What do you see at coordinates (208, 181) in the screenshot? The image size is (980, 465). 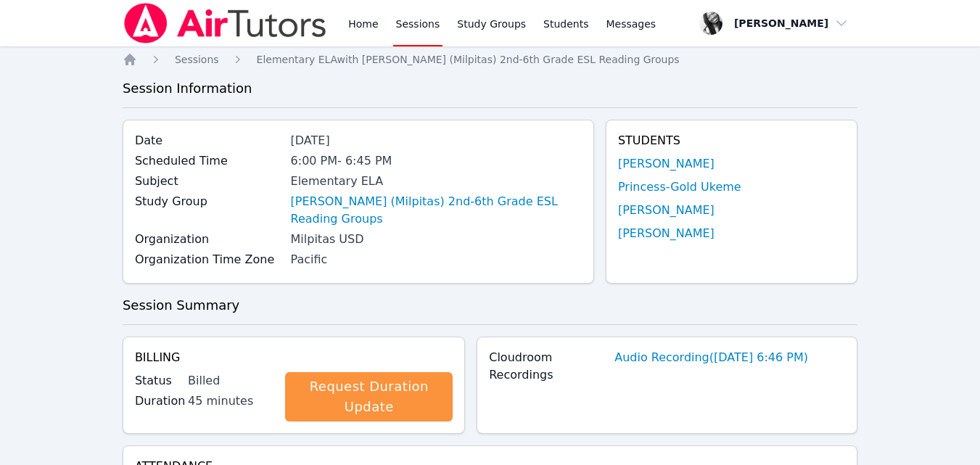 I see `label: Subject` at bounding box center [208, 181].